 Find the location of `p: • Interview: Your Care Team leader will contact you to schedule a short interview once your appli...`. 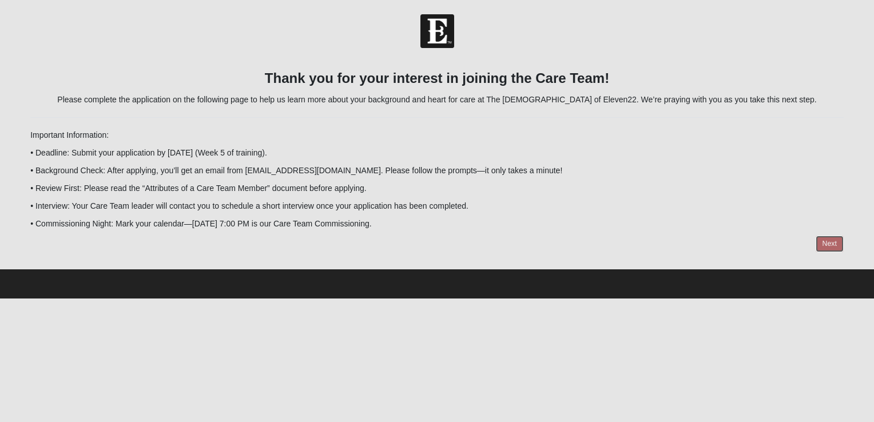

p: • Interview: Your Care Team leader will contact you to schedule a short interview once your appli... is located at coordinates (437, 206).